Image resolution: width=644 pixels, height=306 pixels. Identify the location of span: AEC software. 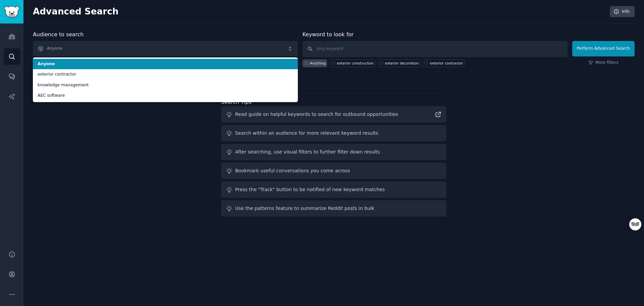
(166, 96).